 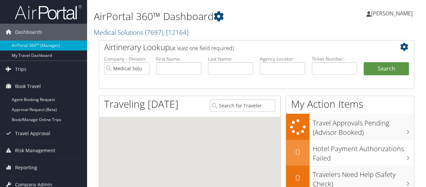 What do you see at coordinates (126, 59) in the screenshot?
I see `label: Company - Division:` at bounding box center [126, 59].